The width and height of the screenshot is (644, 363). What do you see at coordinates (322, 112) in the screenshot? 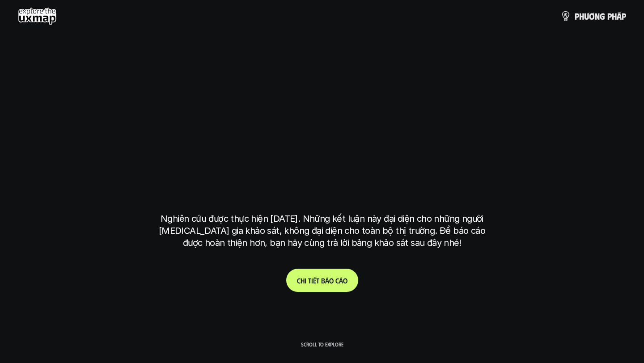
I see `h1: phạm vi công việc của` at bounding box center [322, 112].